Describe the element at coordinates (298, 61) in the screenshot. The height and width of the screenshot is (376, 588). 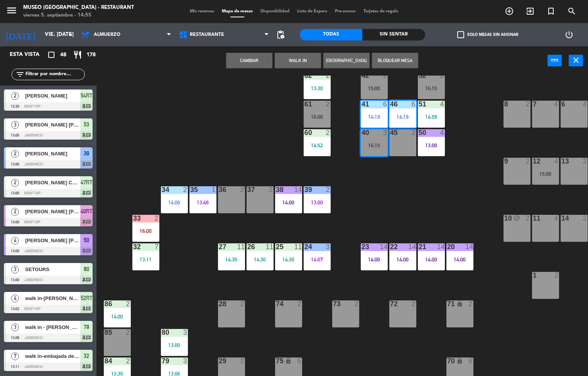
I see `button: WALK IN` at that location.